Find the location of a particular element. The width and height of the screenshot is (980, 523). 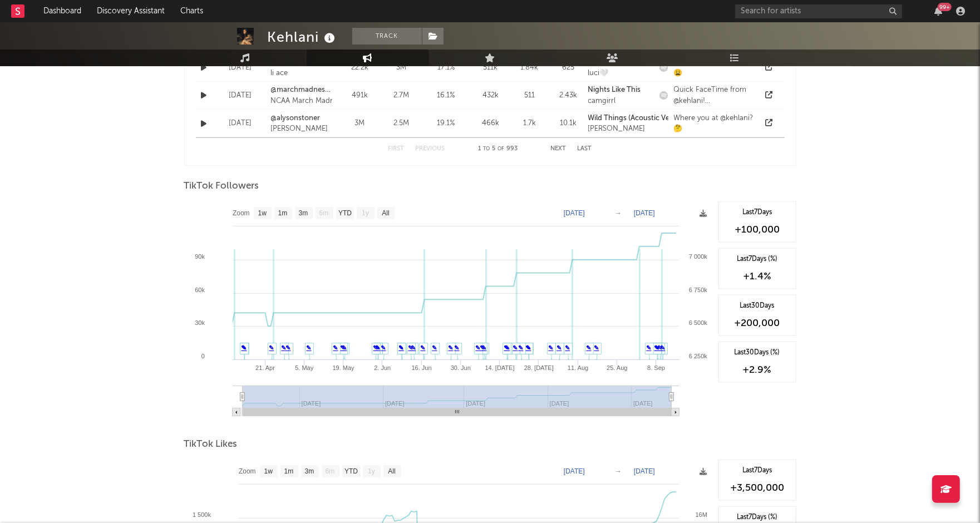

a: Nights Like Thiscamgirrl is located at coordinates (614, 95).